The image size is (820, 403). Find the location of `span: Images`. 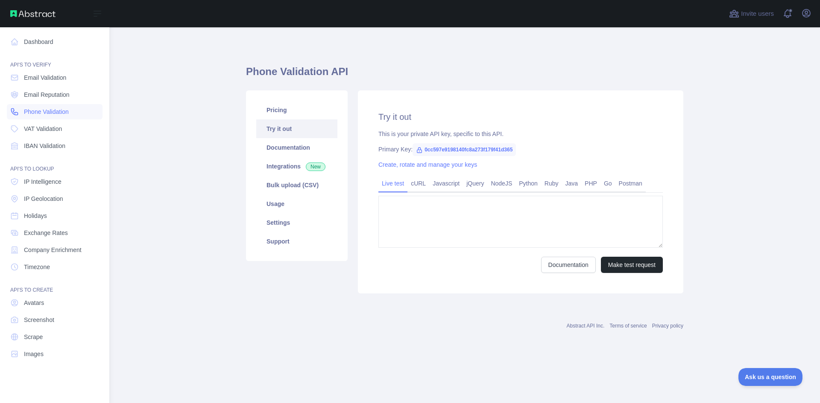

span: Images is located at coordinates (34, 354).